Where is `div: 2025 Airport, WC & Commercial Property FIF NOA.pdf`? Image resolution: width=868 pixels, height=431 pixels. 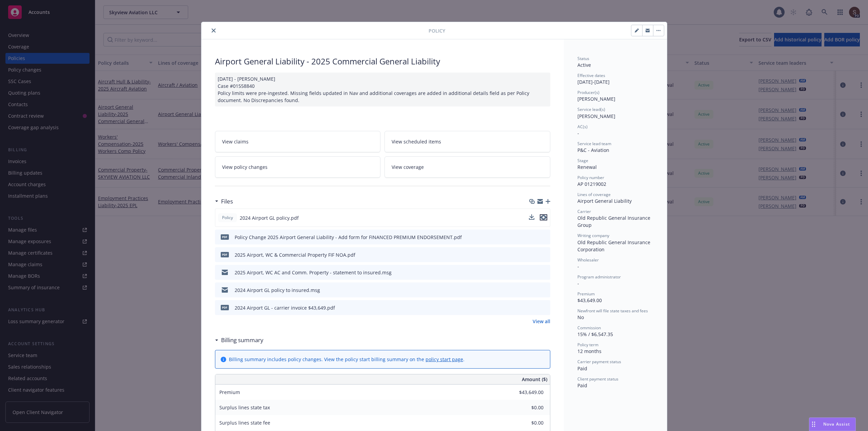 div: 2025 Airport, WC & Commercial Property FIF NOA.pdf is located at coordinates (295, 255).